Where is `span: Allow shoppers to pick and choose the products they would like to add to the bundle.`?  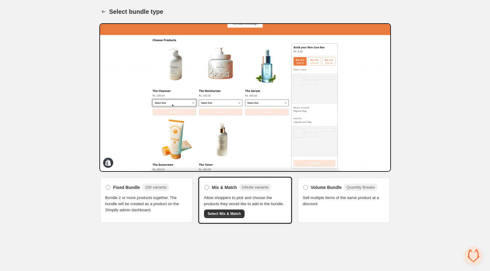 span: Allow shoppers to pick and choose the products they would like to add to the bundle. is located at coordinates (245, 201).